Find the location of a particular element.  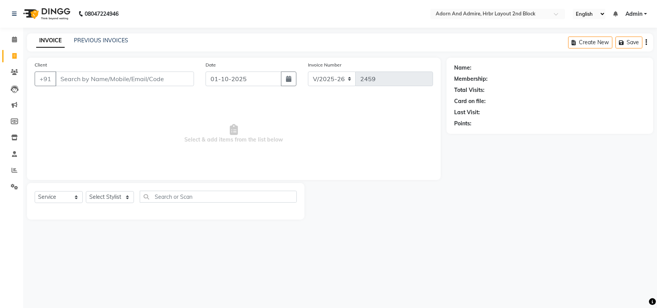

label: Invoice Number is located at coordinates (325, 65).